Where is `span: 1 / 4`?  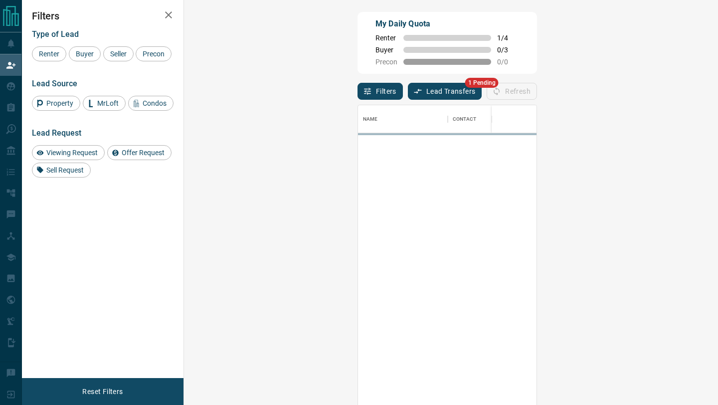
span: 1 / 4 is located at coordinates (508, 38).